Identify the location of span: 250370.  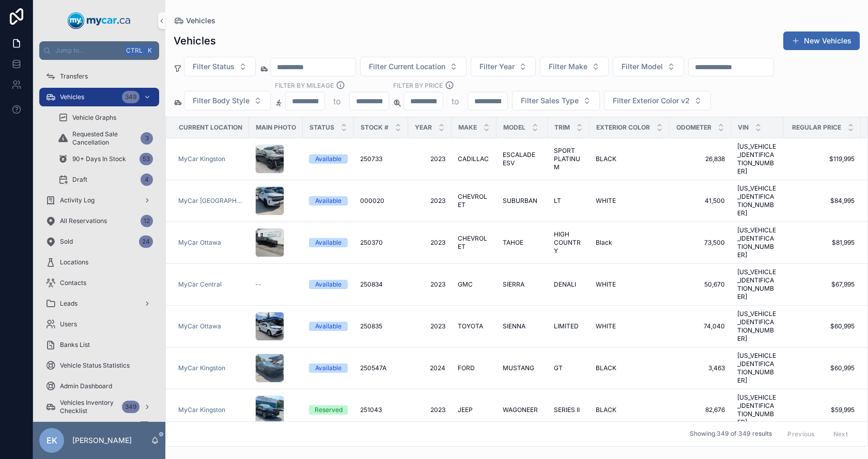
(371, 242).